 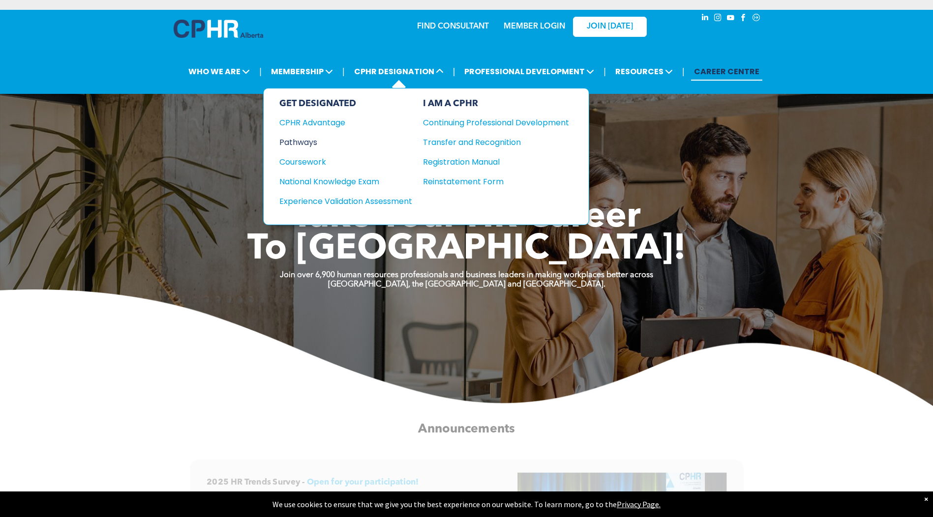 I want to click on div: CPHR Advantage, so click(x=339, y=122).